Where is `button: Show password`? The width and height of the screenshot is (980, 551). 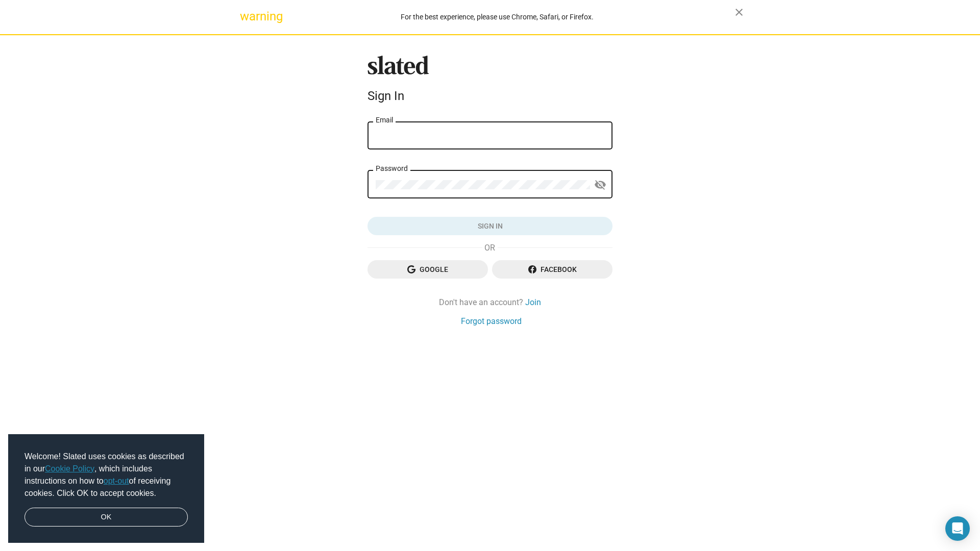 button: Show password is located at coordinates (600, 186).